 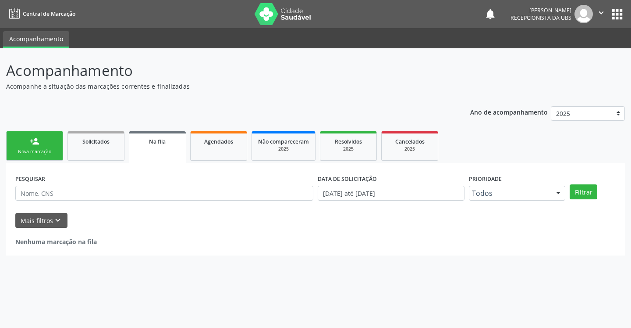 I want to click on div: person_add, so click(x=35, y=141).